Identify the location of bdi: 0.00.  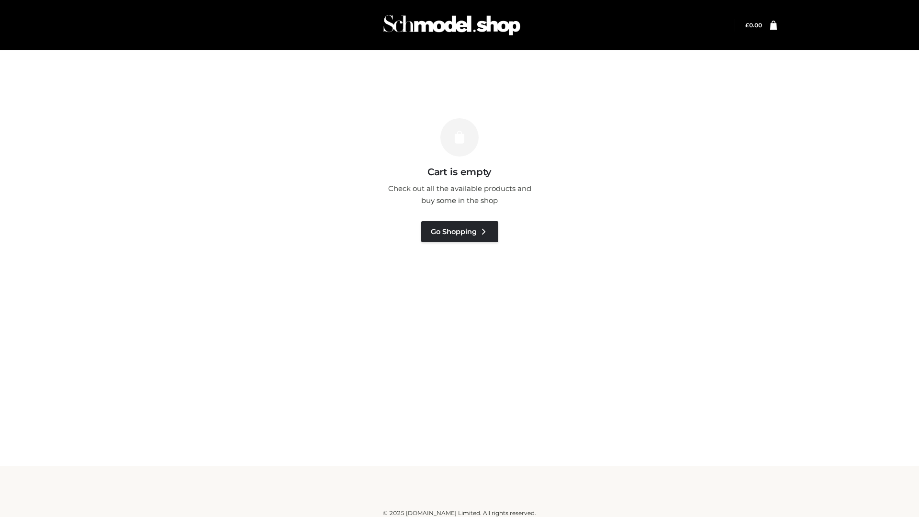
(753, 25).